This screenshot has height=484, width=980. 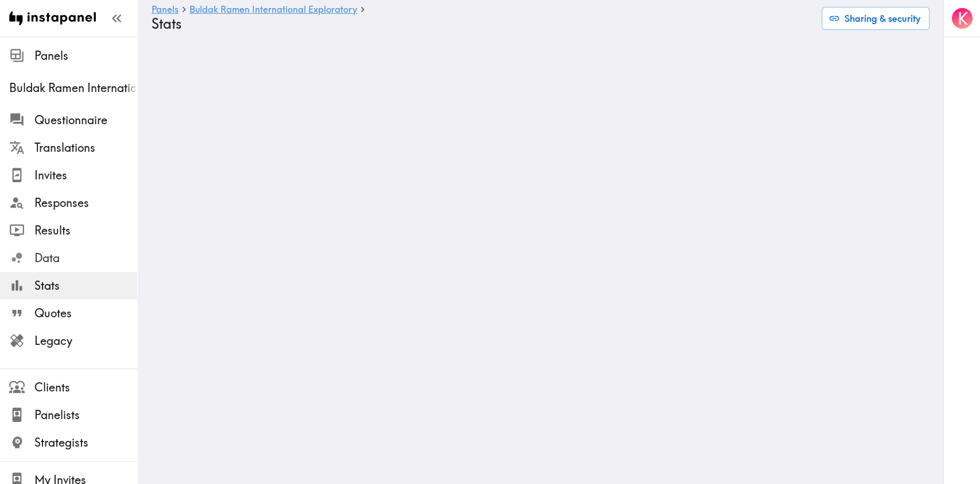 What do you see at coordinates (86, 258) in the screenshot?
I see `span: Data` at bounding box center [86, 258].